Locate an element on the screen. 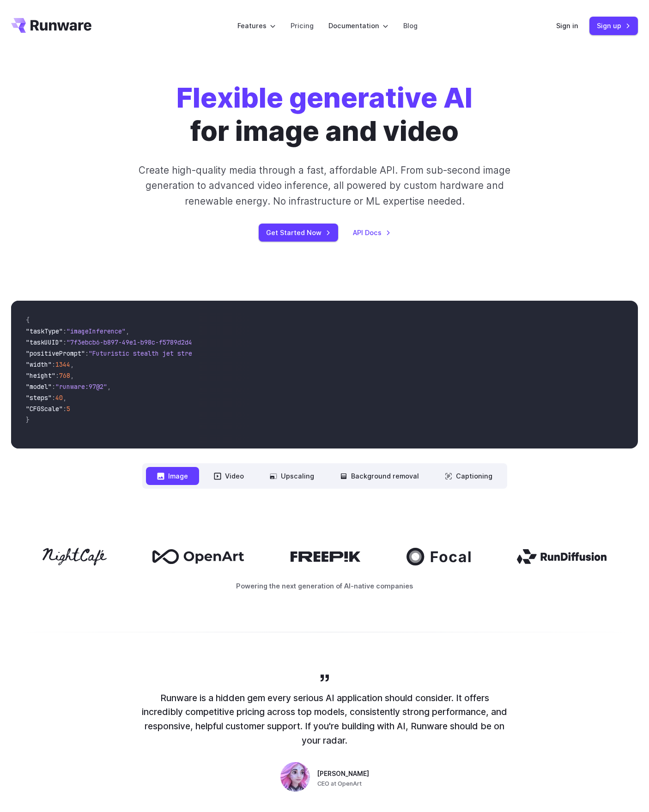 The height and width of the screenshot is (812, 649). label: Documentation is located at coordinates (358, 25).